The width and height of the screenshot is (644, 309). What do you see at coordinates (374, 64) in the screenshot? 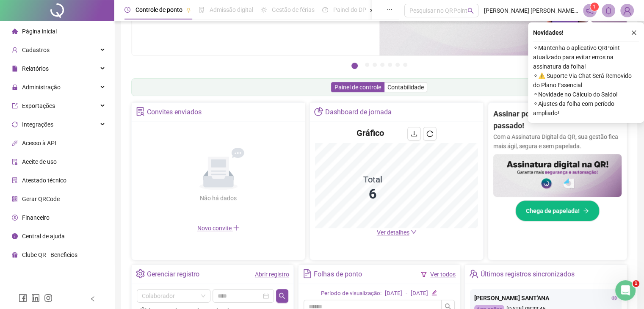
I see `button: 3` at bounding box center [374, 64].